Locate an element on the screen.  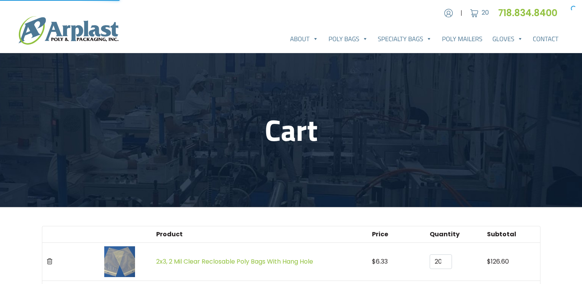
bdi: 6.33 is located at coordinates (380, 261).